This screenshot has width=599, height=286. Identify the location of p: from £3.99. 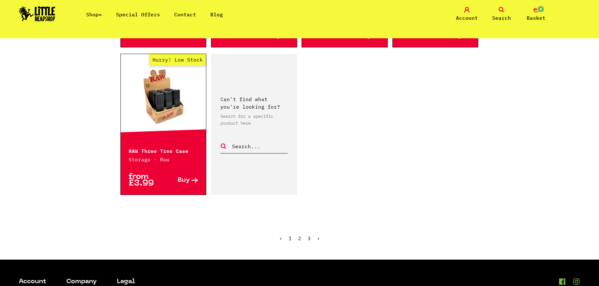
(146, 181).